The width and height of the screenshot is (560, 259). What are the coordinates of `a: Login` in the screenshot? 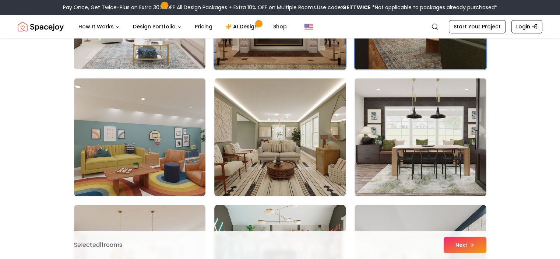 It's located at (527, 27).